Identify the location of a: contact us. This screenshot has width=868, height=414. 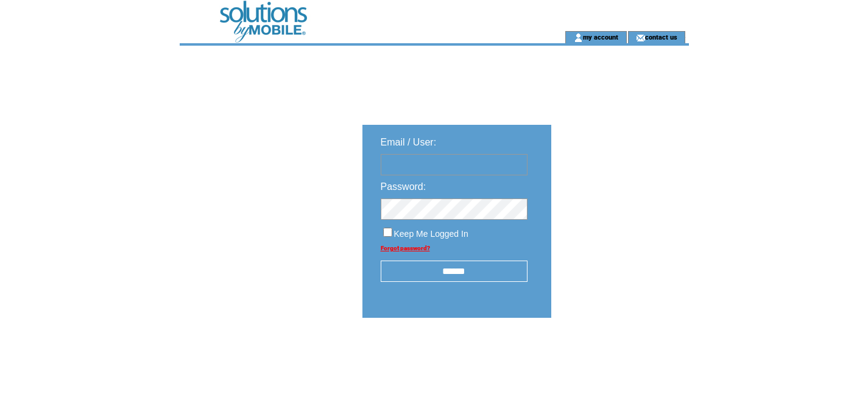
(661, 36).